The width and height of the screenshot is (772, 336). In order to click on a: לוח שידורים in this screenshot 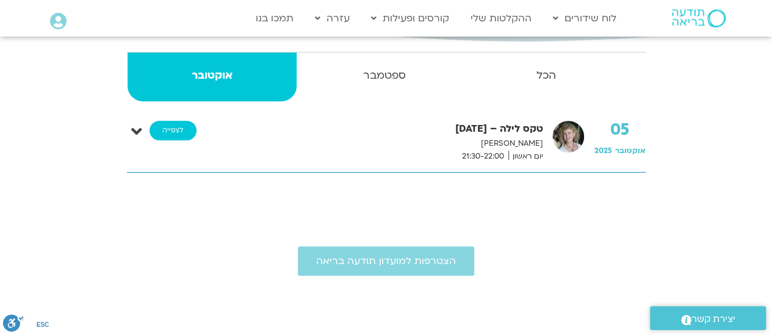, I will do `click(585, 18)`.